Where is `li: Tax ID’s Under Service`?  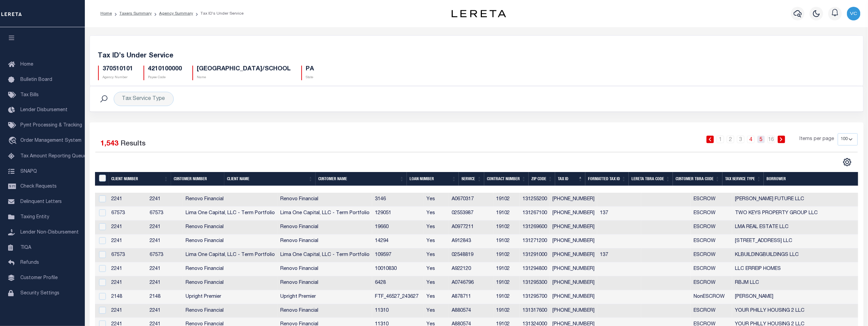
li: Tax ID’s Under Service is located at coordinates (219, 14).